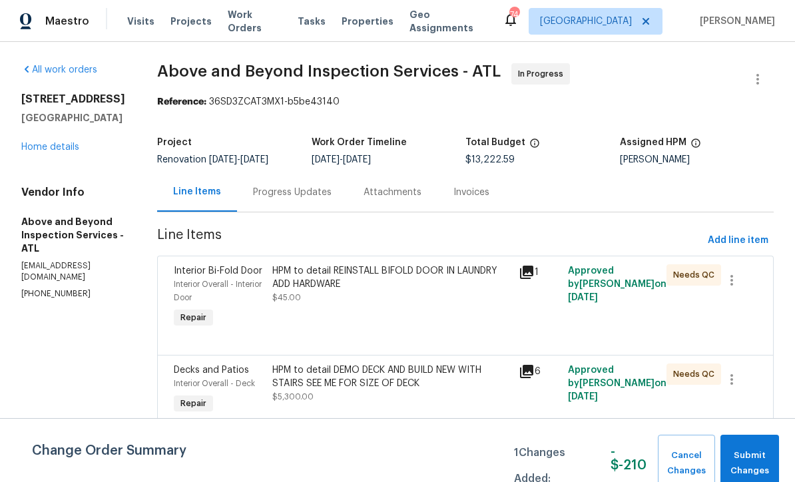 Image resolution: width=795 pixels, height=482 pixels. What do you see at coordinates (391, 377) in the screenshot?
I see `div: HPM to detail DEMO DECK AND BUILD NEW WITH STAIRS SEE ME FOR SIZE OF DECK` at bounding box center [391, 377].